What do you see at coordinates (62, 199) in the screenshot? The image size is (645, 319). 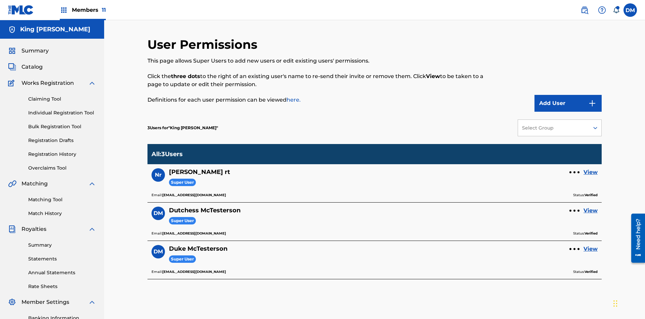 I see `a: Matching Tool` at bounding box center [62, 199].